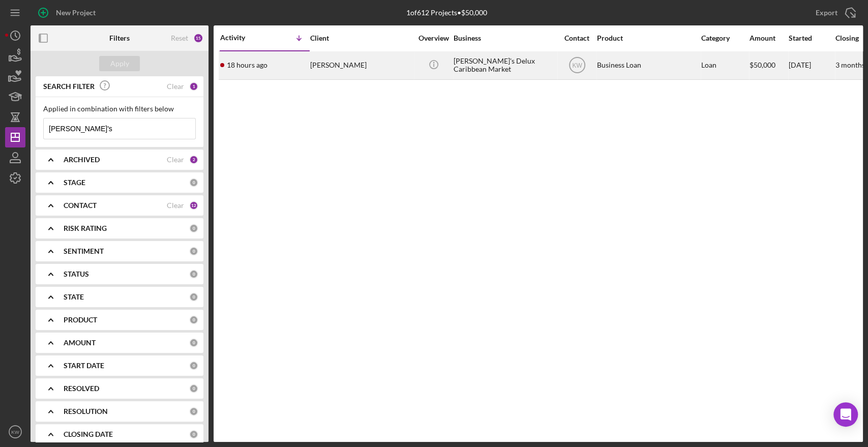 This screenshot has width=868, height=447. What do you see at coordinates (85, 411) in the screenshot?
I see `b: RESOLUTION` at bounding box center [85, 411].